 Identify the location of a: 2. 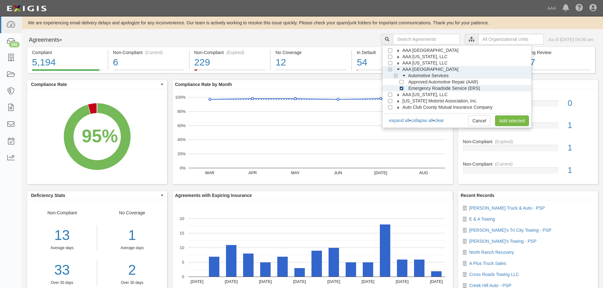
(132, 270).